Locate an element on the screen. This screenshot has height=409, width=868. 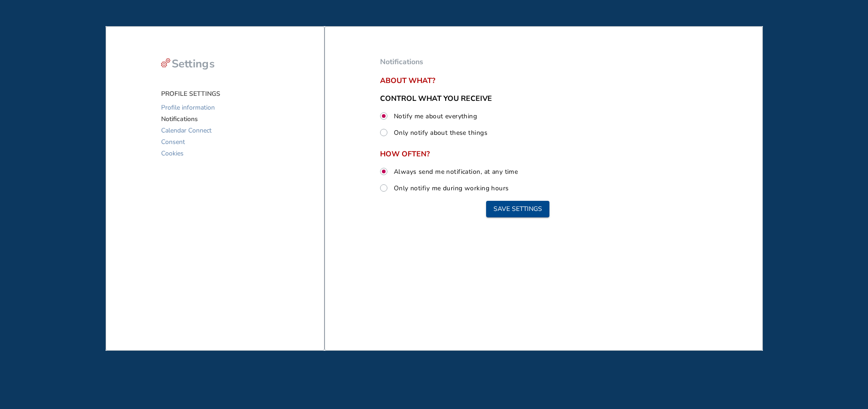
span: Calendar Connect is located at coordinates (186, 130).